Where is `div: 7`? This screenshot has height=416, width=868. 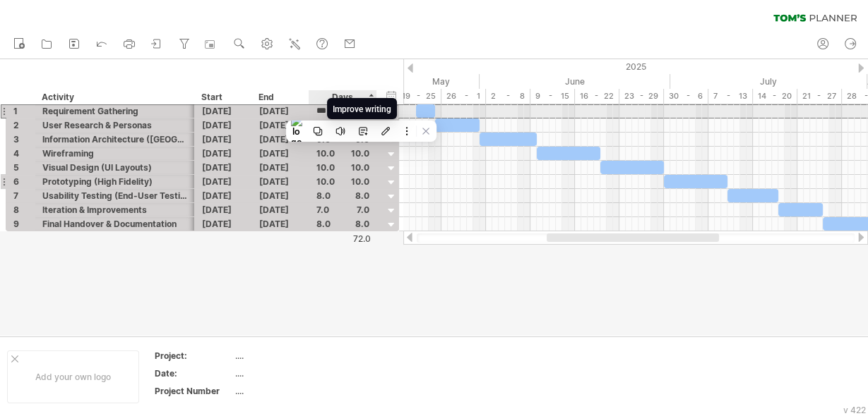
div: 7 is located at coordinates (24, 196).